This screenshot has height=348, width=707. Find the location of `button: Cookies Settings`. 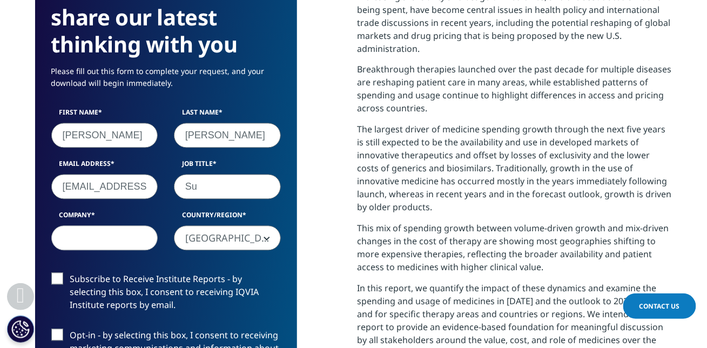

button: Cookies Settings is located at coordinates (21, 329).